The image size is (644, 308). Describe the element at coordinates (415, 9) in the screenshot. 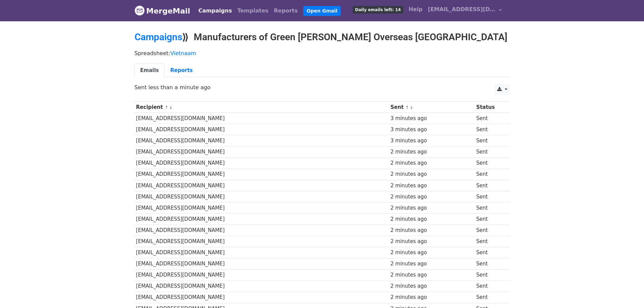

I see `a: Help` at that location.